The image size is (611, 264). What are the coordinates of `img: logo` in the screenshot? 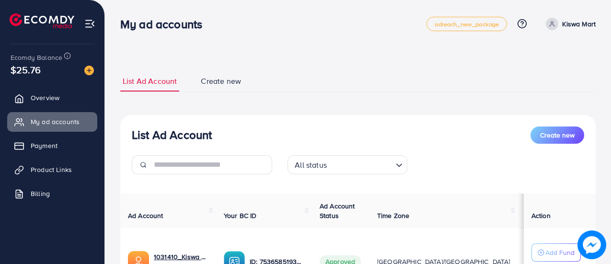 It's located at (42, 21).